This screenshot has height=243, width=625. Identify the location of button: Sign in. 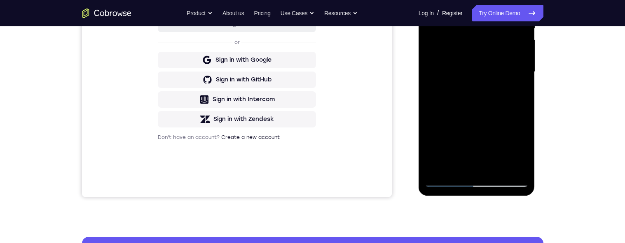
(155, 103).